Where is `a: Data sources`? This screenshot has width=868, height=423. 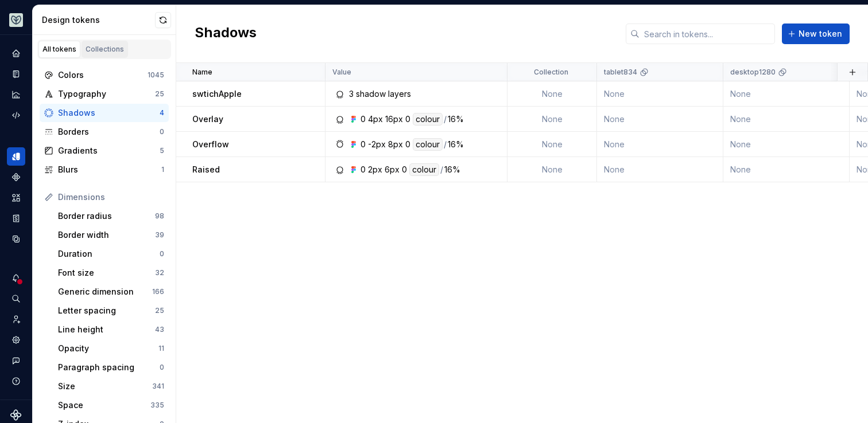
a: Data sources is located at coordinates (16, 239).